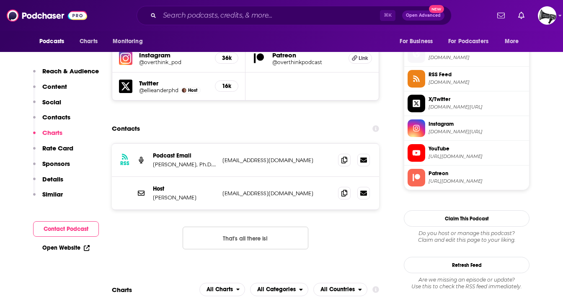  I want to click on span: instagram.com/overthink_pod, so click(477, 132).